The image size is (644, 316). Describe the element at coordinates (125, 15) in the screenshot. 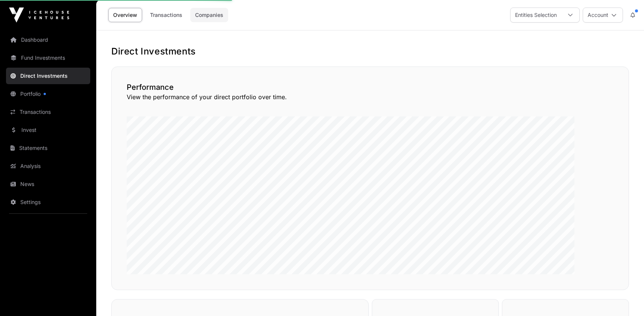

I see `a: Overview` at that location.